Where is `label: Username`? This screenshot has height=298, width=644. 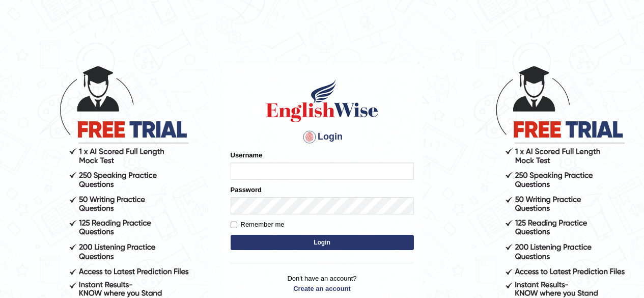
label: Username is located at coordinates (246, 155).